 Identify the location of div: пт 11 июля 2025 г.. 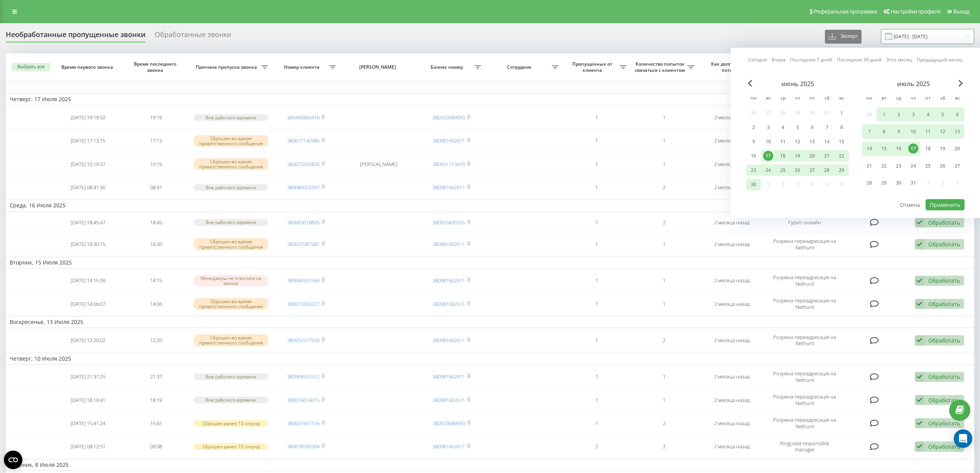
(928, 131).